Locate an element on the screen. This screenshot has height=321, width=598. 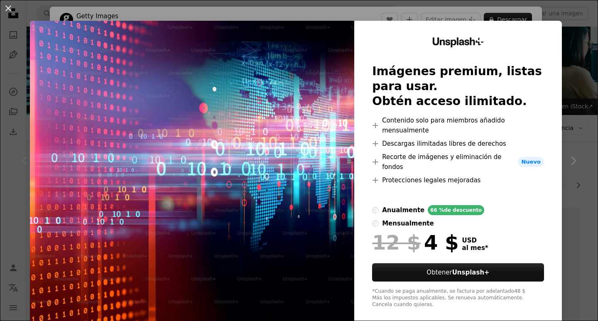
span: USD is located at coordinates (475, 240).